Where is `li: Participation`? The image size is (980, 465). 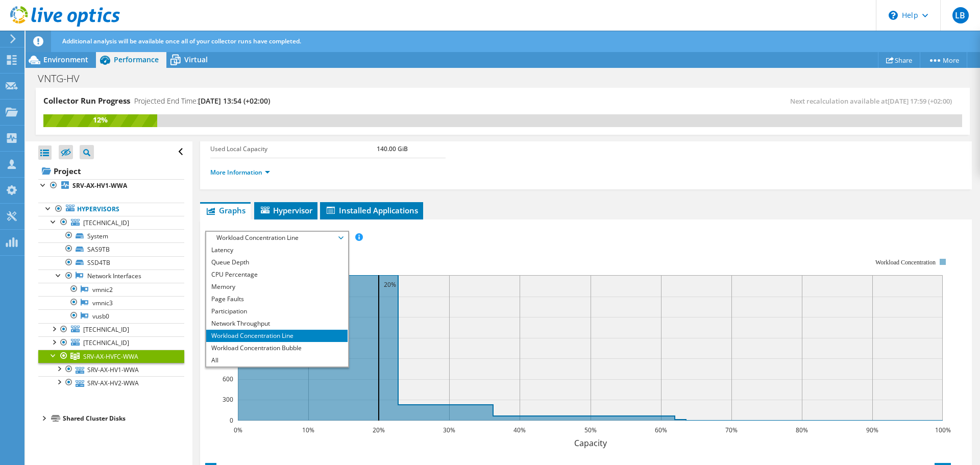 li: Participation is located at coordinates (277, 311).